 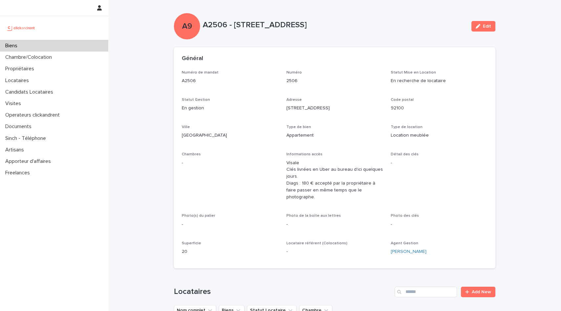 What do you see at coordinates (192, 59) in the screenshot?
I see `h2: Général` at bounding box center [192, 59].